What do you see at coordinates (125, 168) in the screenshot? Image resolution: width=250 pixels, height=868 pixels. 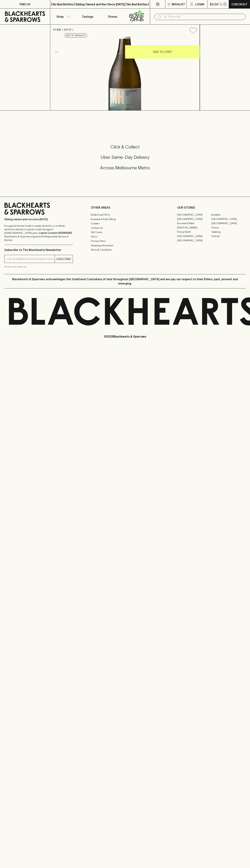 I see `h5: Across Melbourne Metro` at bounding box center [125, 168].